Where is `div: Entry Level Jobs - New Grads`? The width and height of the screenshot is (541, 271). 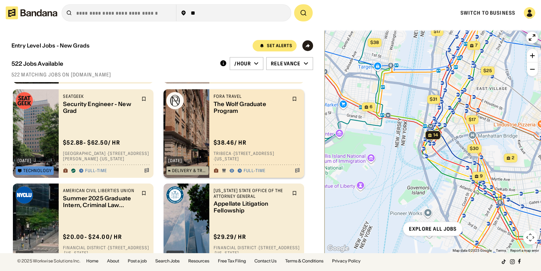
div: Entry Level Jobs - New Grads is located at coordinates (50, 46).